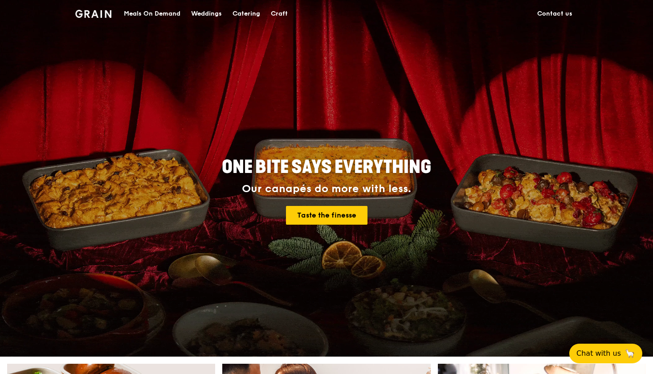 Image resolution: width=653 pixels, height=374 pixels. Describe the element at coordinates (246, 14) in the screenshot. I see `div: Catering` at that location.